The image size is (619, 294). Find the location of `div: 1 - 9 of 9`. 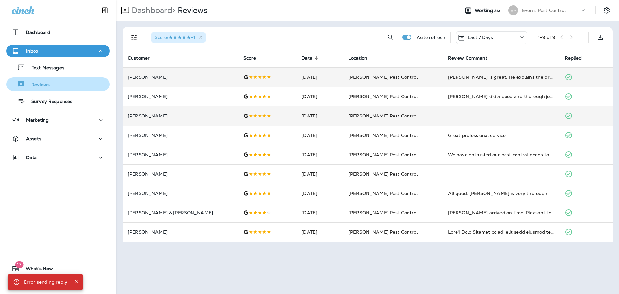

div: 1 - 9 of 9 is located at coordinates (547, 37).